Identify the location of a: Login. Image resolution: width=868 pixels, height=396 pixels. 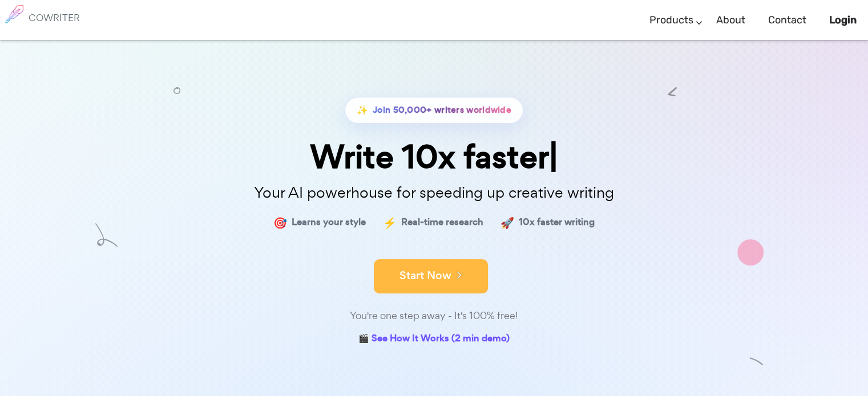
(843, 20).